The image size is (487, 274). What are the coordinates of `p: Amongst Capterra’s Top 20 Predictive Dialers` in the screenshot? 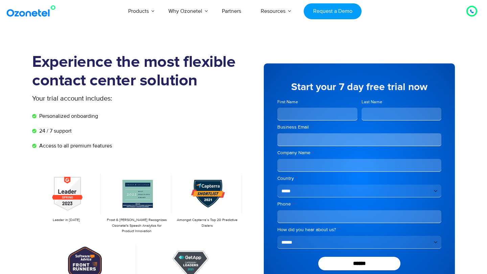 It's located at (207, 223).